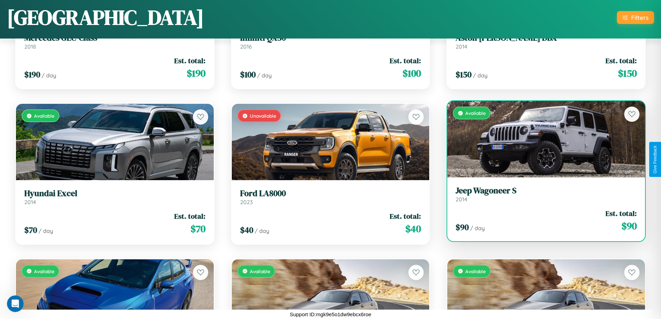 This screenshot has width=661, height=319. What do you see at coordinates (547, 191) in the screenshot?
I see `h3: Jeep Wagoneer S` at bounding box center [547, 191].